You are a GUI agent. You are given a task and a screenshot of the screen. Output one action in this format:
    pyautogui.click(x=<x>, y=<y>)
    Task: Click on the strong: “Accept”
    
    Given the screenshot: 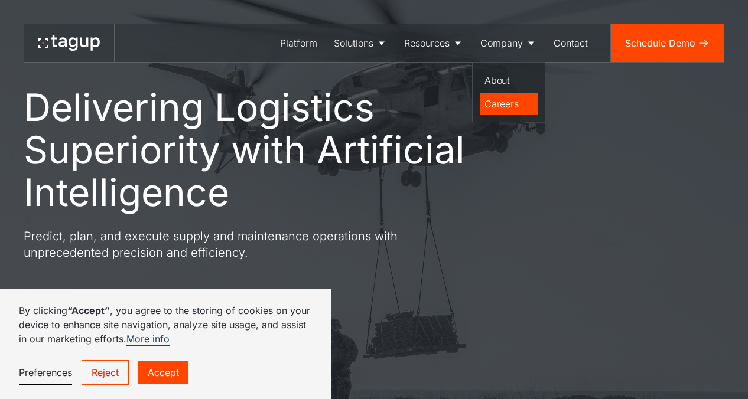 What is the action you would take?
    pyautogui.click(x=89, y=311)
    